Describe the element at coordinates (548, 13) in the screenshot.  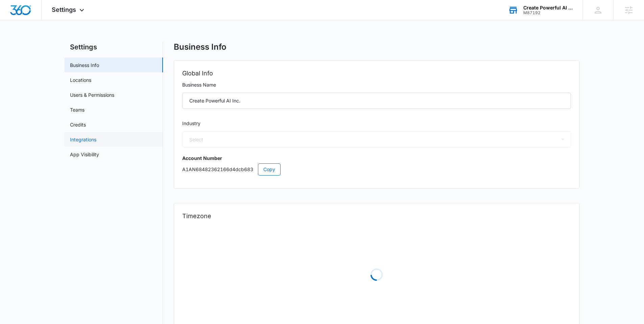
I see `div: account id` at that location.